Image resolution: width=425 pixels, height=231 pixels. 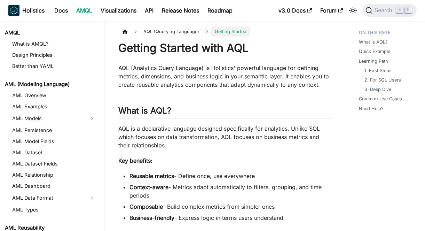 What do you see at coordinates (50, 84) in the screenshot?
I see `a: AML (Modeling Language)` at bounding box center [50, 84].